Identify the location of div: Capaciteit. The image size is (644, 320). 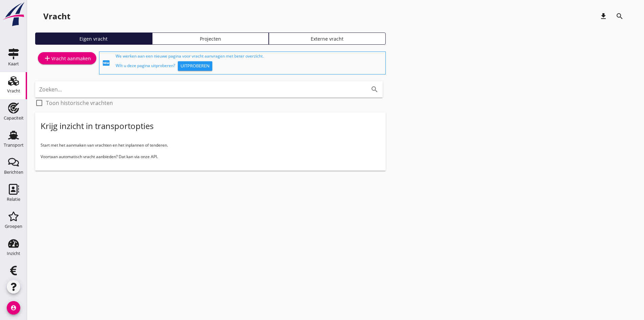
(14, 118).